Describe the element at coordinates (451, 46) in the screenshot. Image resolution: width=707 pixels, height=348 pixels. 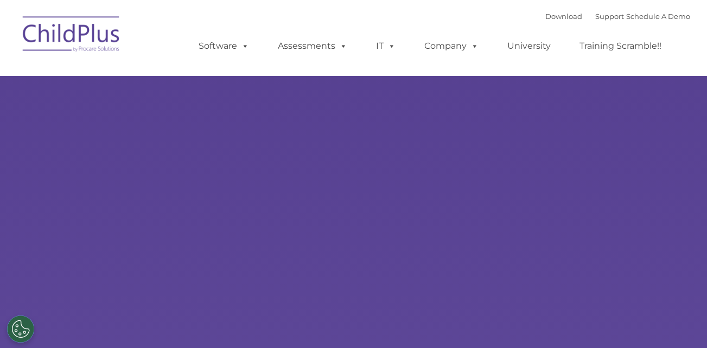
I see `a: Company` at that location.